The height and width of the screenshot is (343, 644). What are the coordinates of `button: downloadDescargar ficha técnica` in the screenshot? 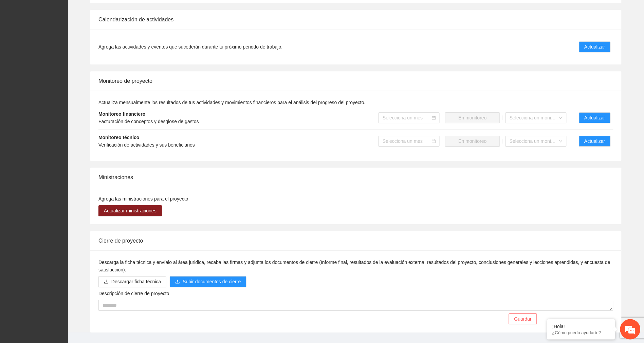 It's located at (132, 282).